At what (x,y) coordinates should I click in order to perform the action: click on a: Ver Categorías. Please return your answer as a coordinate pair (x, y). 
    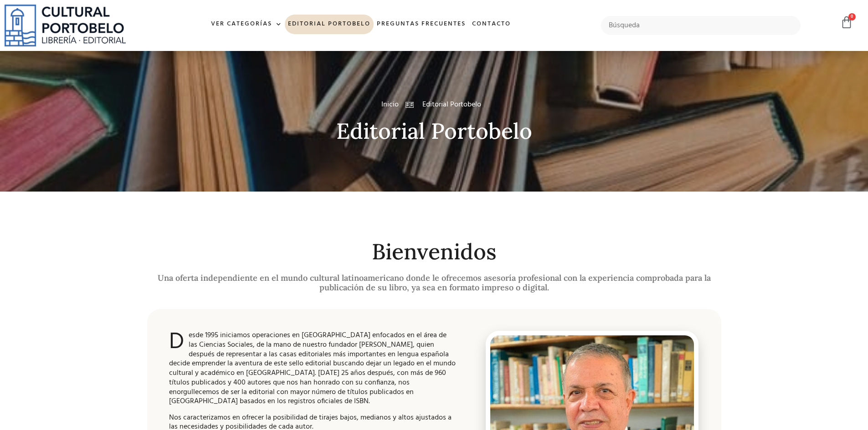
    Looking at the image, I should click on (246, 24).